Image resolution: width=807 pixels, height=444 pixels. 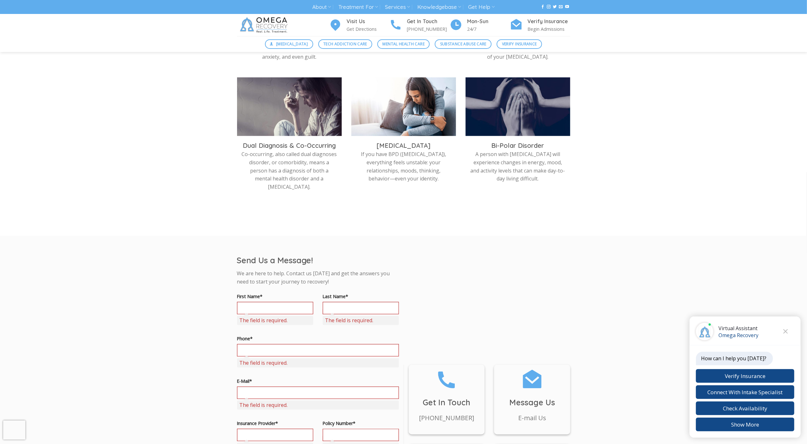 I want to click on p: Co-occurring, also called dual diagnoses disorder, or comorbidity, means a person has a diagnosis..., so click(x=289, y=171).